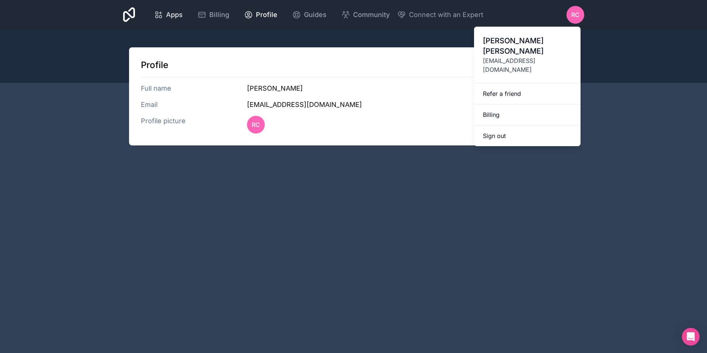  I want to click on a: Profile, so click(261, 15).